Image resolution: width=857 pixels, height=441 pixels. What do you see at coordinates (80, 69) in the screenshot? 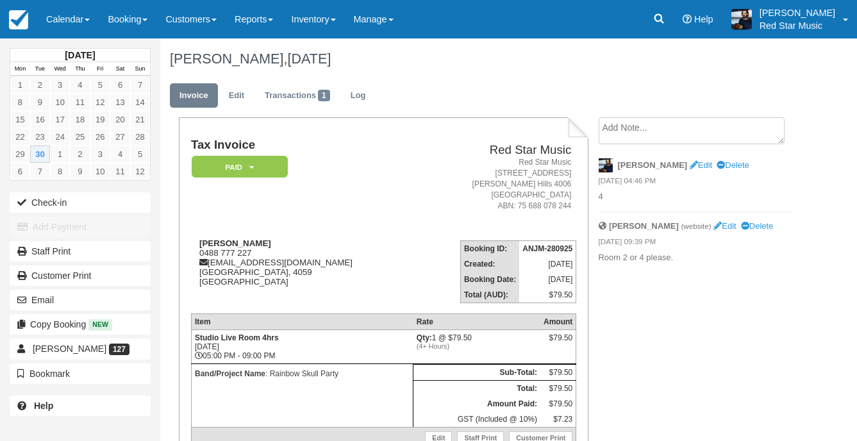
I see `th: Thu` at bounding box center [80, 69].